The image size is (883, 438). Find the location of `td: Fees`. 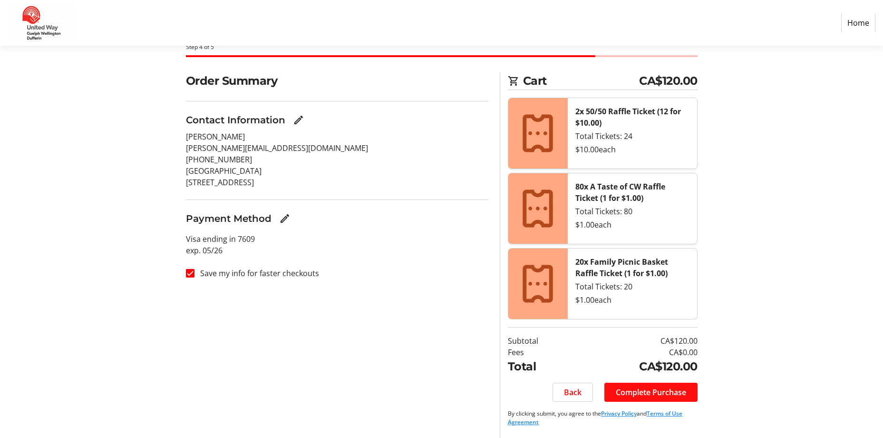

td: Fees is located at coordinates (540, 352).